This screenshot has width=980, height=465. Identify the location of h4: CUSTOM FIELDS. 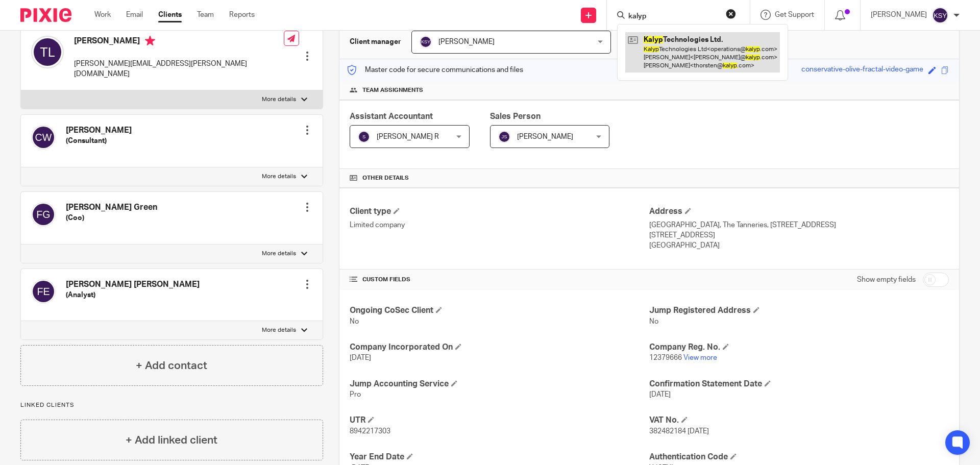
(499, 280).